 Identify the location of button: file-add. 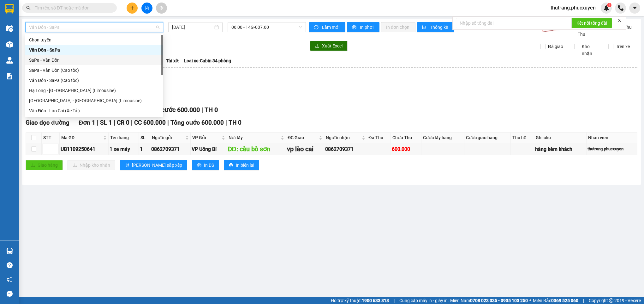
(147, 8).